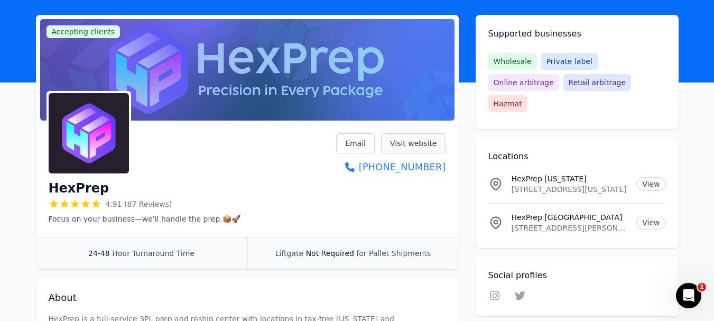  What do you see at coordinates (355, 143) in the screenshot?
I see `a: Email` at bounding box center [355, 143].